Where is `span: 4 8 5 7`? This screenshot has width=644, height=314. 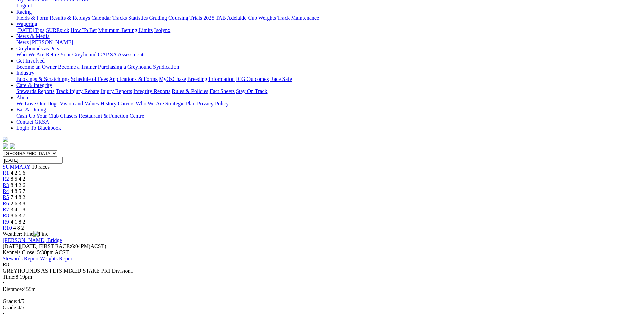 span: 4 8 5 7 is located at coordinates (18, 191).